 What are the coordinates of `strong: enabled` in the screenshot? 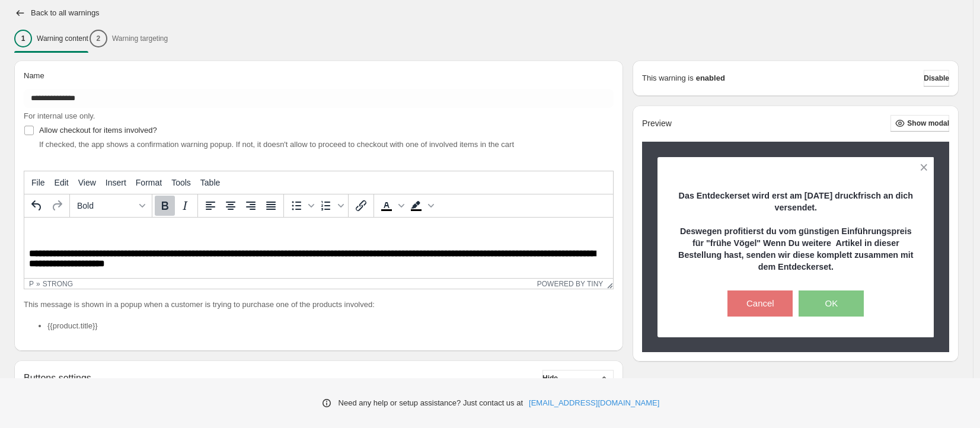 It's located at (710, 78).